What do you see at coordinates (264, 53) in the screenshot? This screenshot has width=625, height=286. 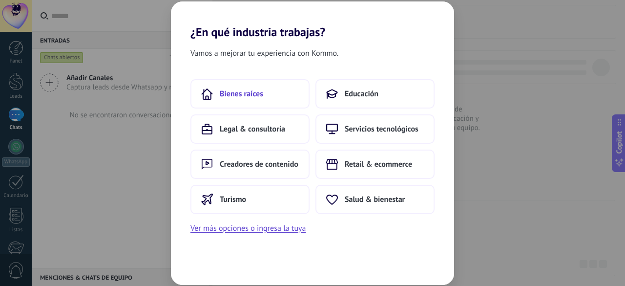 I see `span: Vamos a mejorar tu experiencia con Kommo.` at bounding box center [264, 53].